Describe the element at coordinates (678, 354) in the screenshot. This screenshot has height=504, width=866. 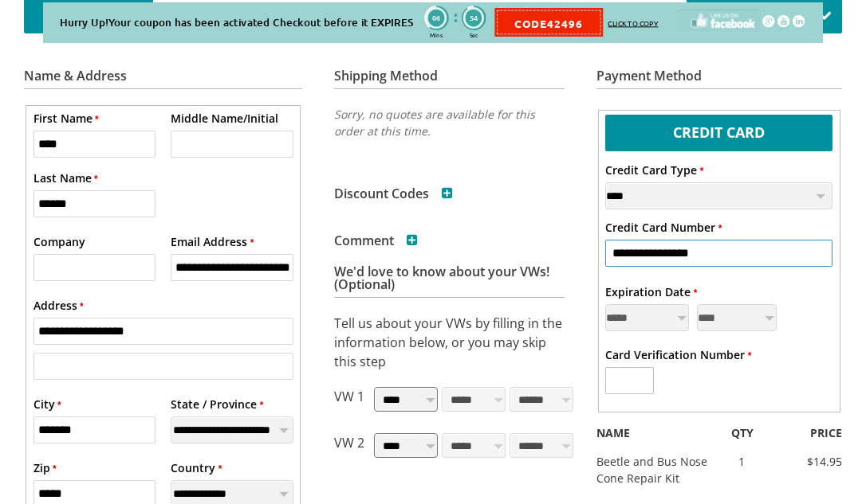
I see `label: Card Verification Number` at that location.